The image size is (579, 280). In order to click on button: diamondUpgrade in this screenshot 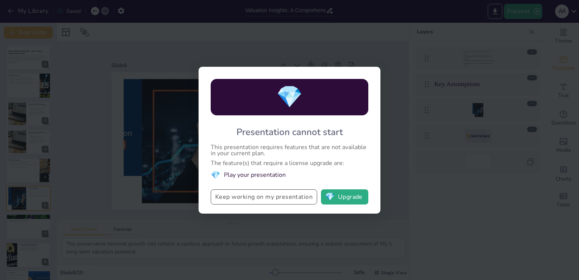, I will do `click(344, 197)`.